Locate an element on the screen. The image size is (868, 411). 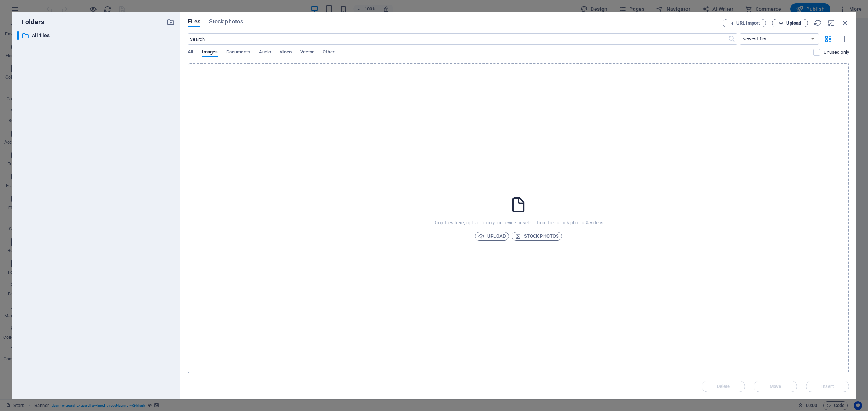
span: Vector is located at coordinates (307, 53).